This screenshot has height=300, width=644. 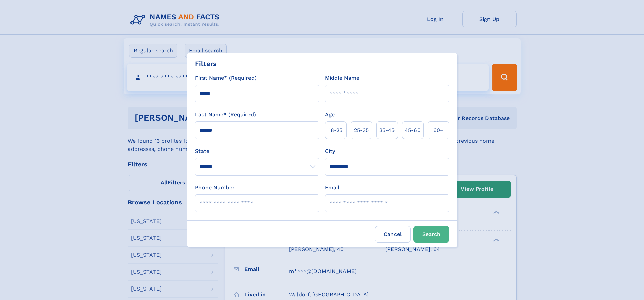 I want to click on label: First Name* (Required), so click(x=226, y=78).